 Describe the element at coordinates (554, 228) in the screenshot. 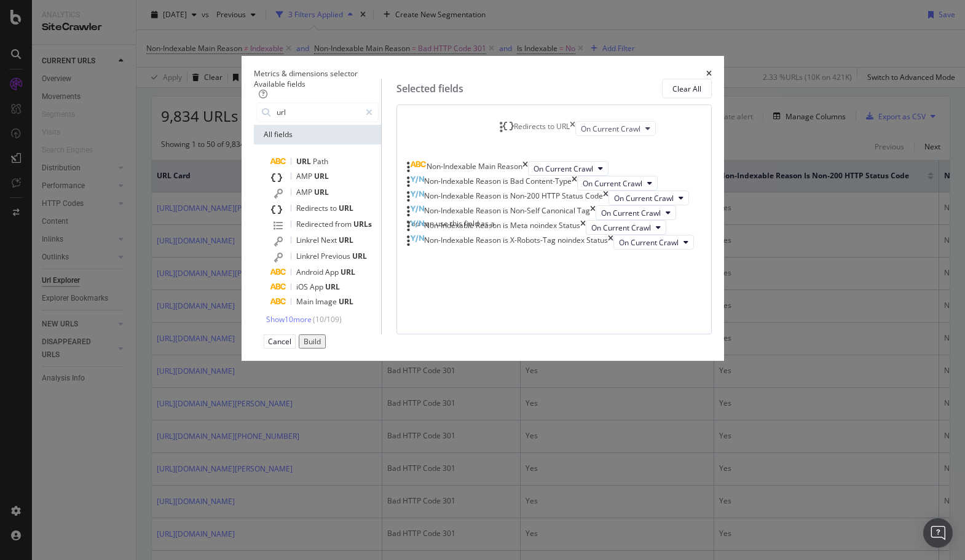

I see `div: Non-Indexable Reason is Meta noindex StatustimesOn Current Crawl` at that location.